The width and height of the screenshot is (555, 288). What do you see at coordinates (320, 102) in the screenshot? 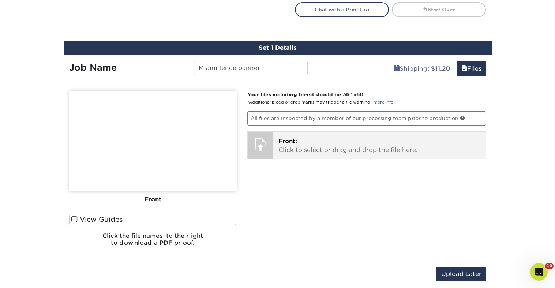
I see `small: *Additional bleed or crop marks may trigger a file warning –` at bounding box center [320, 102].